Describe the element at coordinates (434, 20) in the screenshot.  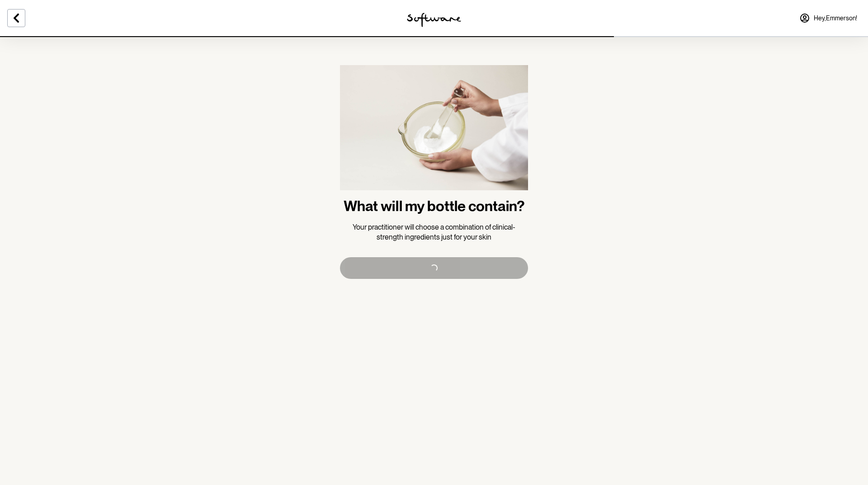
I see `img: software logo` at that location.